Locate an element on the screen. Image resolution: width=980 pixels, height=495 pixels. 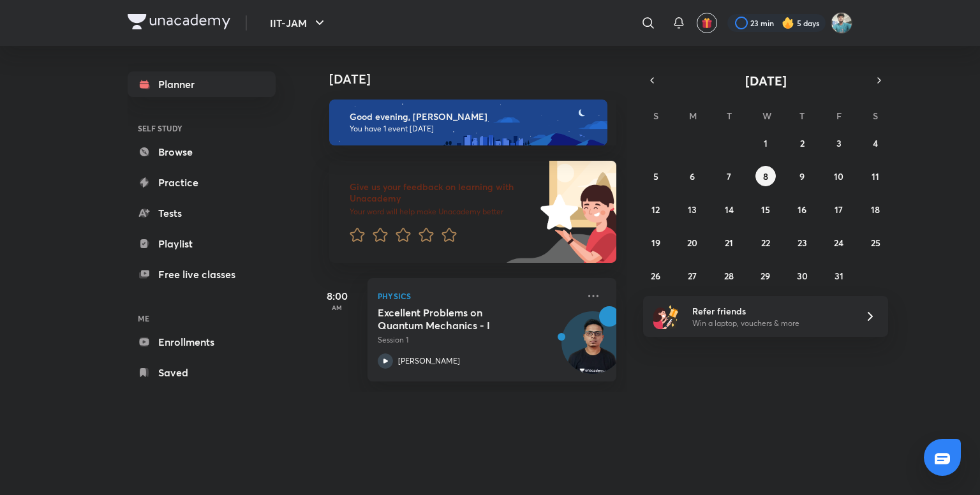
abbr: October 24, 2025 is located at coordinates (838, 243).